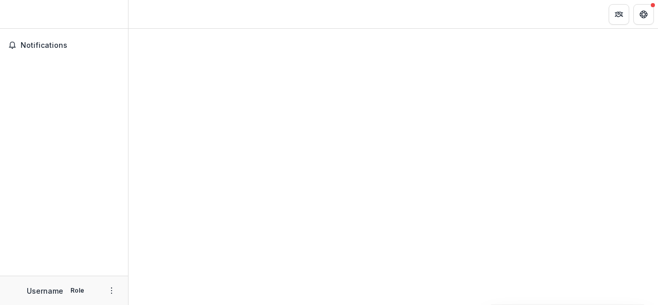 Image resolution: width=658 pixels, height=305 pixels. Describe the element at coordinates (77, 290) in the screenshot. I see `p: Role` at that location.